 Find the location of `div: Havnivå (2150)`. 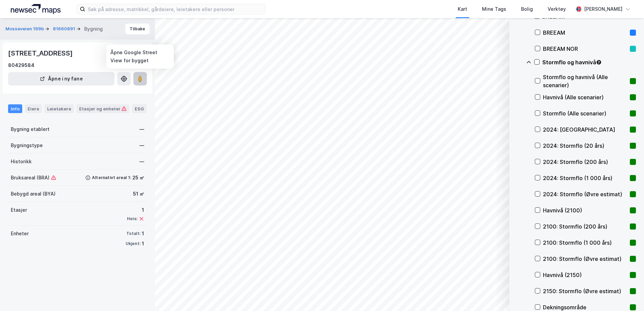

div: Havnivå (2150) is located at coordinates (585, 275).